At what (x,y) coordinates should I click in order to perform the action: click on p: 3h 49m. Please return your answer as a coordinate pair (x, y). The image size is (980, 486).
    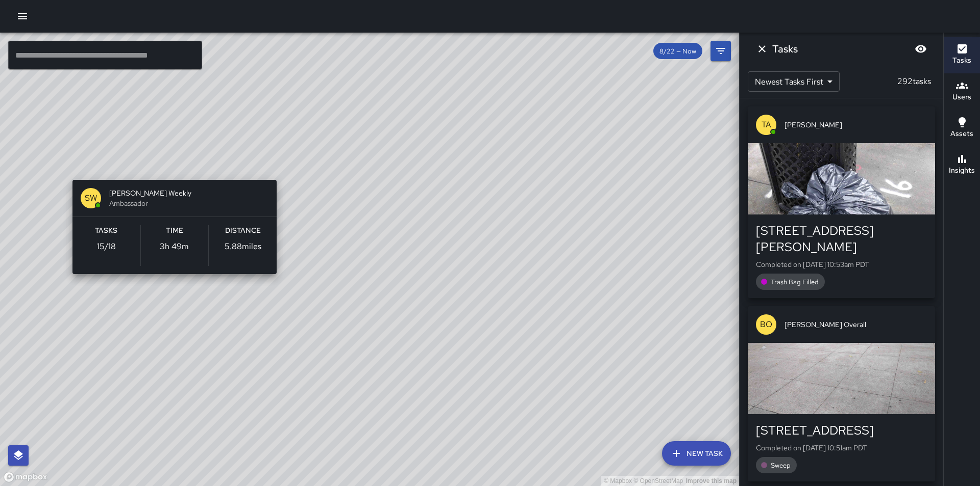
    Looking at the image, I should click on (174, 247).